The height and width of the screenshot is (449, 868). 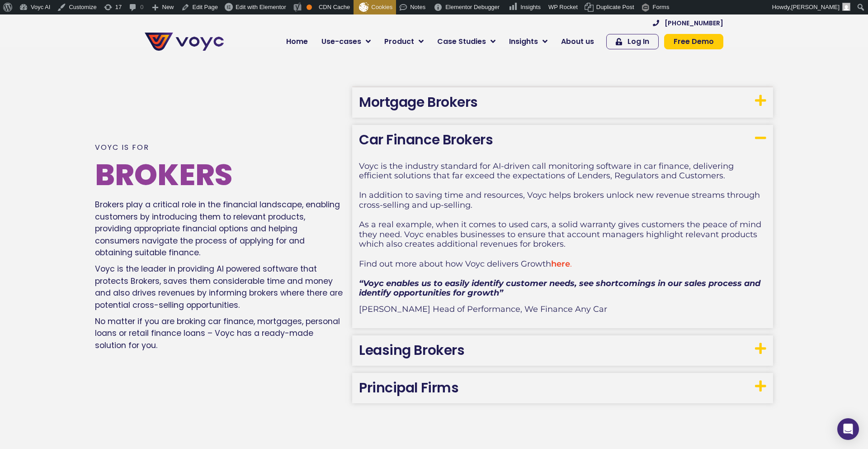 I want to click on a: Principal Firms, so click(x=409, y=387).